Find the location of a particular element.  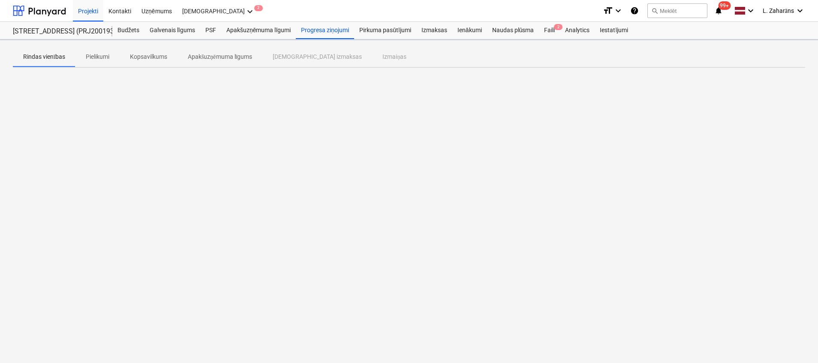

div: Iestatījumi is located at coordinates (614, 30).